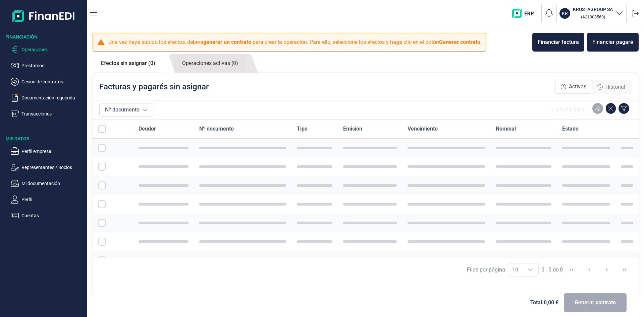 Image resolution: width=644 pixels, height=317 pixels. Describe the element at coordinates (48, 66) in the screenshot. I see `button: Préstamos` at that location.